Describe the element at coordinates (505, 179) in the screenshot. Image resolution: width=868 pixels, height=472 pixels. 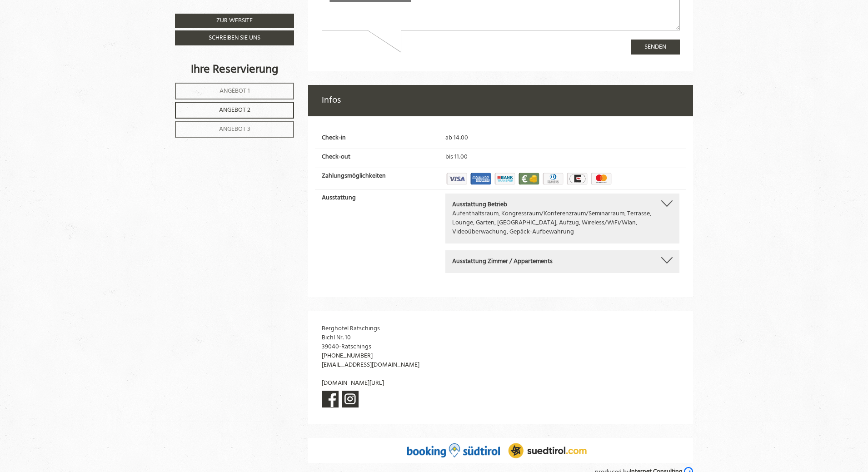
I see `img: Banküberweisung` at that location.